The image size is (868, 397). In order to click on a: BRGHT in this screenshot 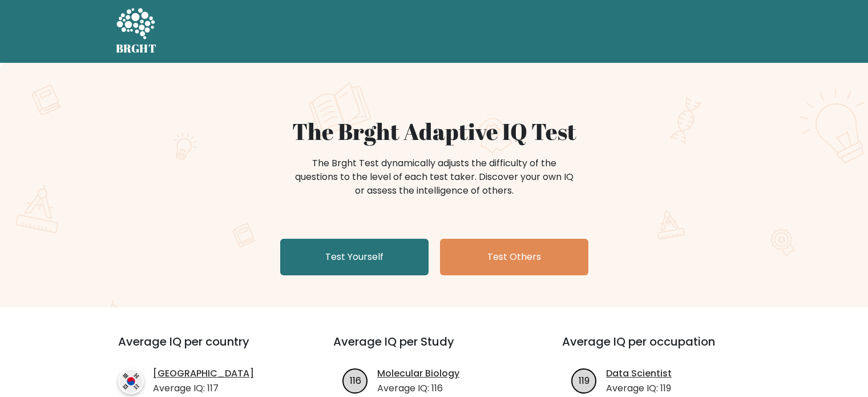, I will do `click(137, 31)`.